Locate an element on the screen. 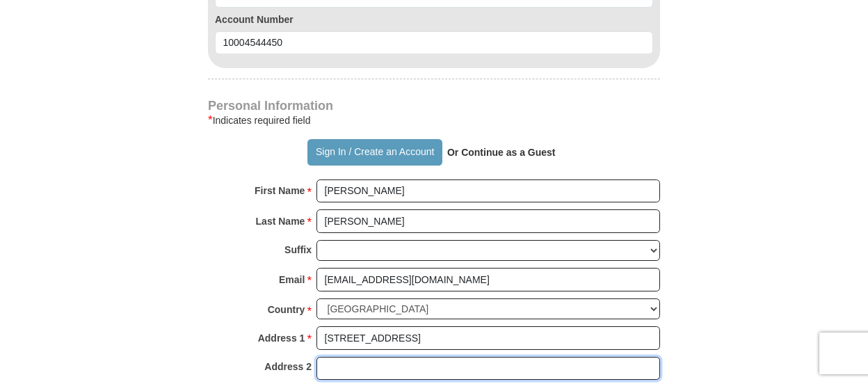 This screenshot has height=384, width=868. label: Account Number is located at coordinates (434, 20).